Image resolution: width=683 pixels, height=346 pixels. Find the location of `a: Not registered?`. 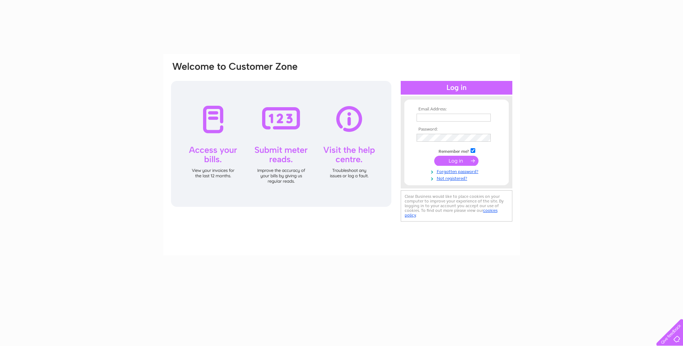

a: Not registered? is located at coordinates (457, 178).